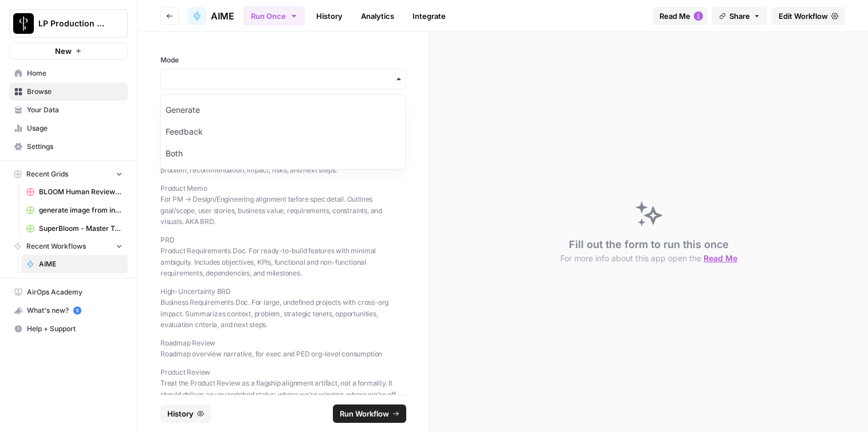 The width and height of the screenshot is (868, 432). What do you see at coordinates (68, 147) in the screenshot?
I see `a: Settings` at bounding box center [68, 147].